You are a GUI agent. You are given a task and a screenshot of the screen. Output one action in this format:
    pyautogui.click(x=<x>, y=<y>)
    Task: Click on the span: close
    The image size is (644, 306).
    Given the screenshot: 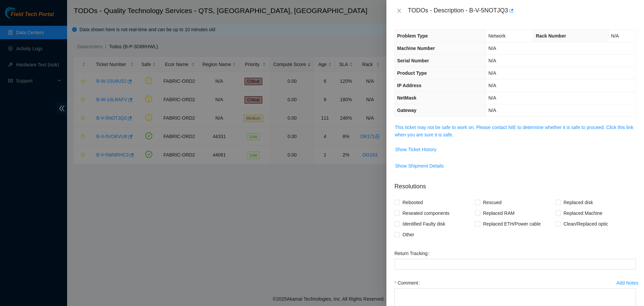 What is the action you would take?
    pyautogui.click(x=399, y=11)
    